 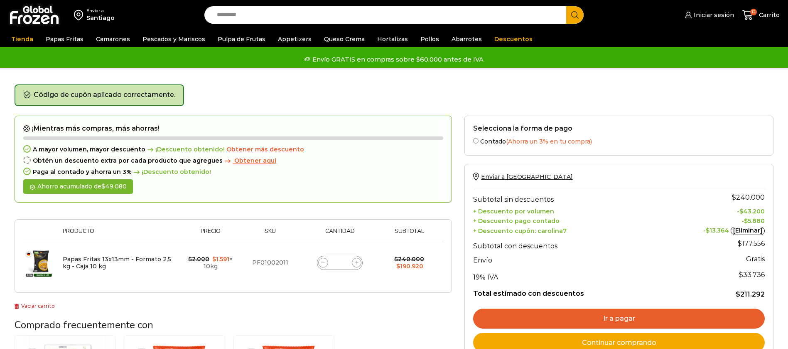 What do you see at coordinates (340, 234) in the screenshot?
I see `th: Cantidad` at bounding box center [340, 234].